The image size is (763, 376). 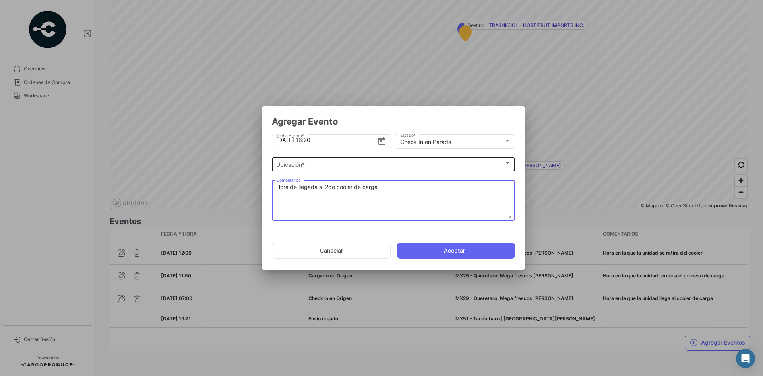 What do you see at coordinates (456, 250) in the screenshot?
I see `button: Aceptar` at bounding box center [456, 250].